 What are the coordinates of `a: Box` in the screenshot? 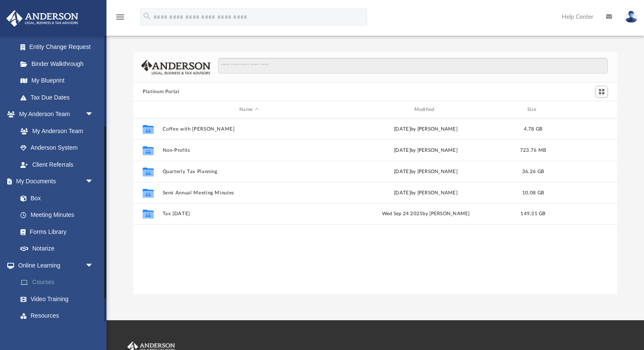 It's located at (55, 199).